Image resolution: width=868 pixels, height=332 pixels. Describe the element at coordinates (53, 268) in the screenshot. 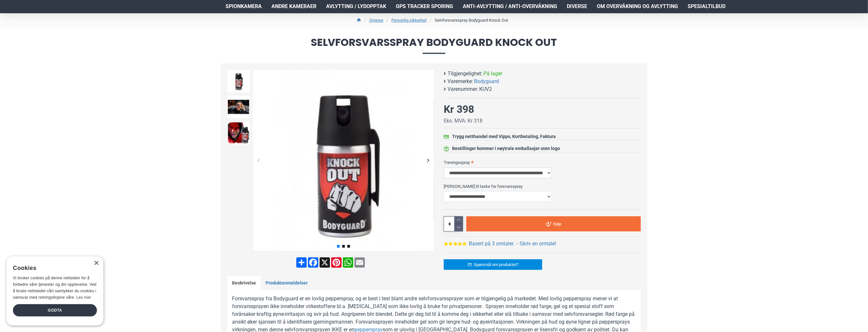

I see `div: Cookies` at that location.